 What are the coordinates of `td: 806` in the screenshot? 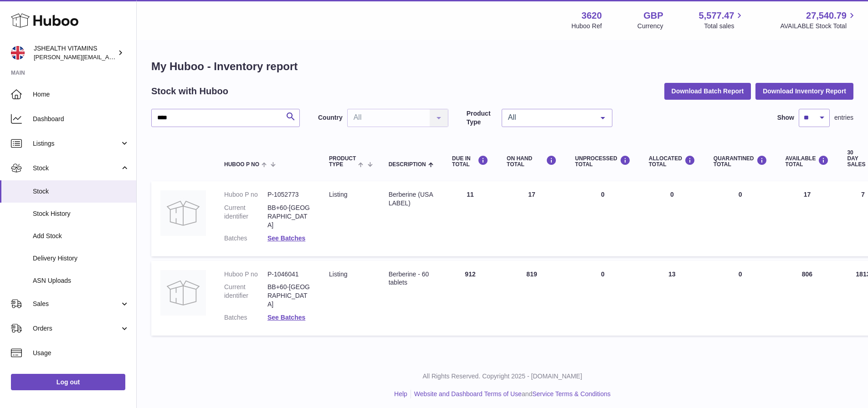 It's located at (808, 298).